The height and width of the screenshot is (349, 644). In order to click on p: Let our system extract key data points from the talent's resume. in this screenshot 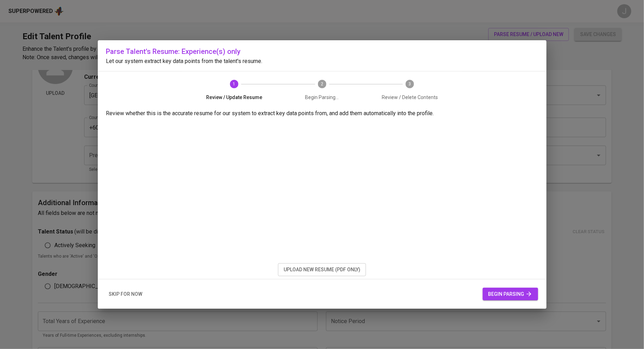, I will do `click(322, 61)`.